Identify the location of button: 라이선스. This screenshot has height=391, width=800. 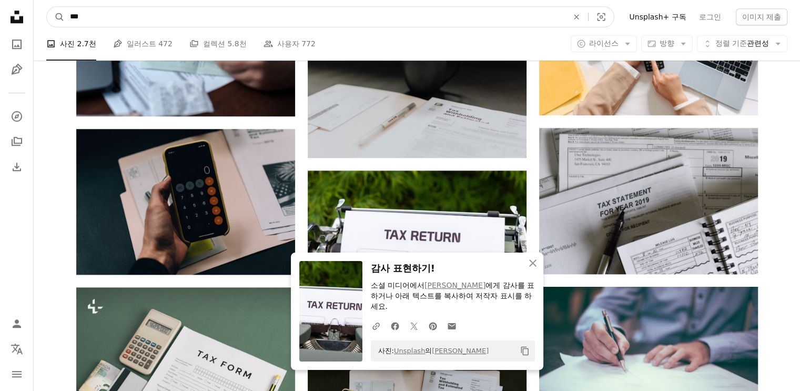
(604, 44).